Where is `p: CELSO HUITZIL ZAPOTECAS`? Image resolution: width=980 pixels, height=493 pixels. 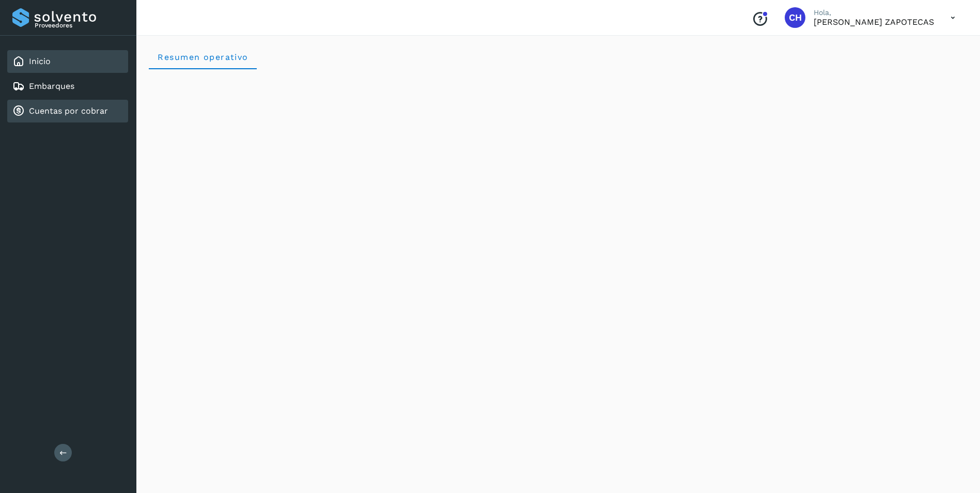
p: CELSO HUITZIL ZAPOTECAS is located at coordinates (874, 22).